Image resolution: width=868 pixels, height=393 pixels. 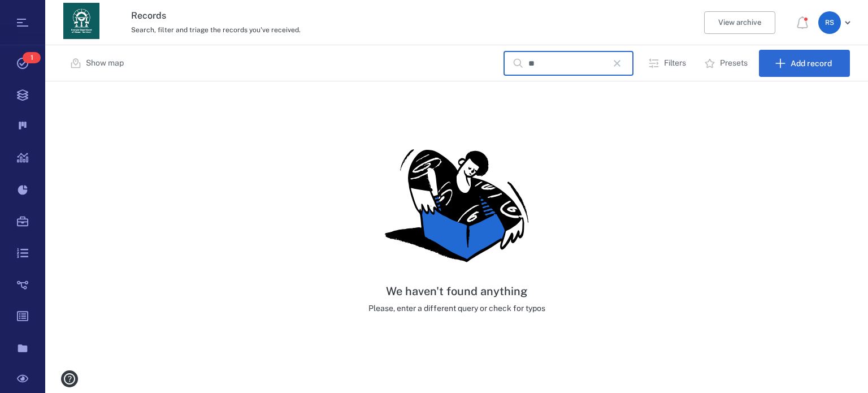 What do you see at coordinates (805, 63) in the screenshot?
I see `button: Add record` at bounding box center [805, 63].